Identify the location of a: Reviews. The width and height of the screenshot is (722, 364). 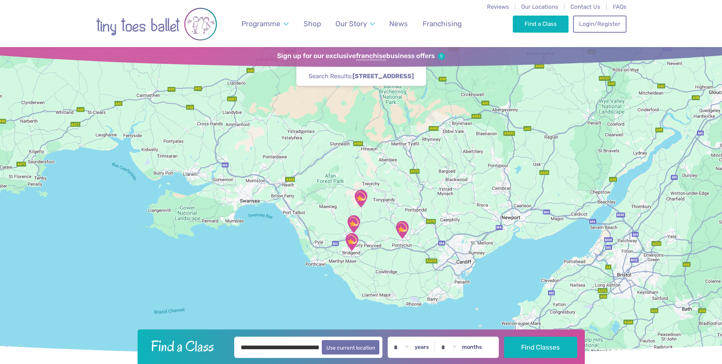
(498, 7).